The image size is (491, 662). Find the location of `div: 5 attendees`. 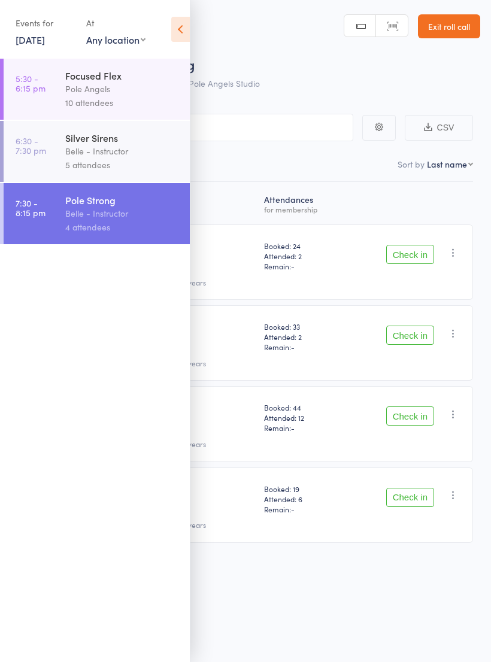

div: 5 attendees is located at coordinates (122, 164).